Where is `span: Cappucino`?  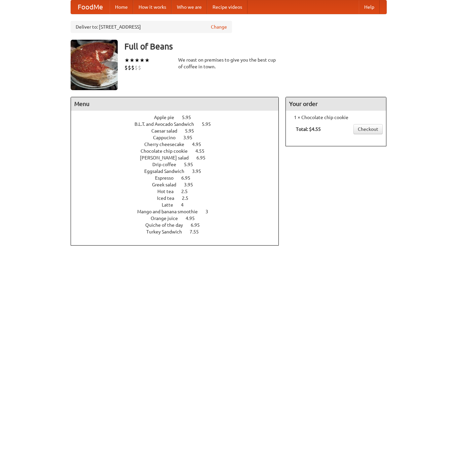 span: Cappucino is located at coordinates (167, 137).